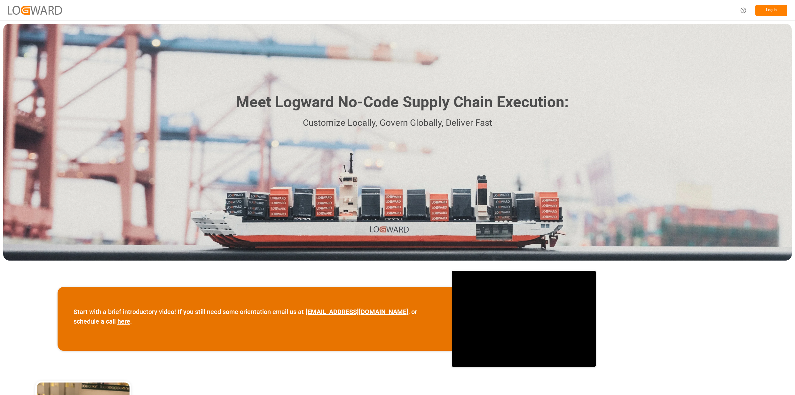 This screenshot has width=795, height=395. Describe the element at coordinates (398, 123) in the screenshot. I see `p: Customize Locally, Govern Globally, Deliver Fast` at that location.